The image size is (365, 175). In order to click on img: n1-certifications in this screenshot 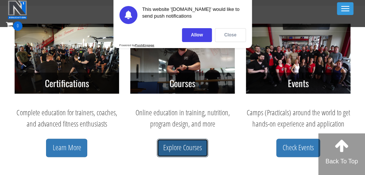, I will do `click(67, 58)`.